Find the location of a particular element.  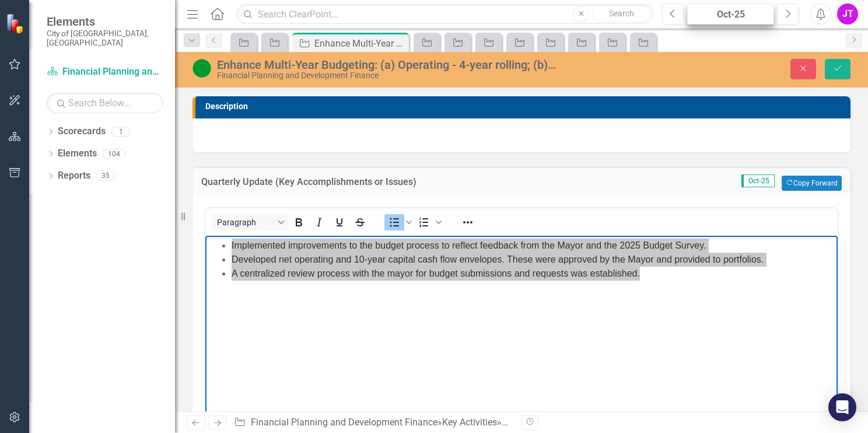

div: JT is located at coordinates (848, 14).